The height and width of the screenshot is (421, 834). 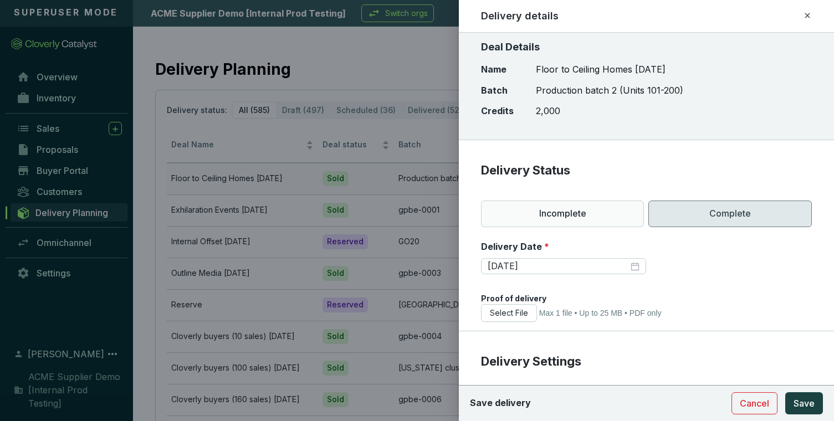 I want to click on label: Proof of delivery, so click(x=514, y=299).